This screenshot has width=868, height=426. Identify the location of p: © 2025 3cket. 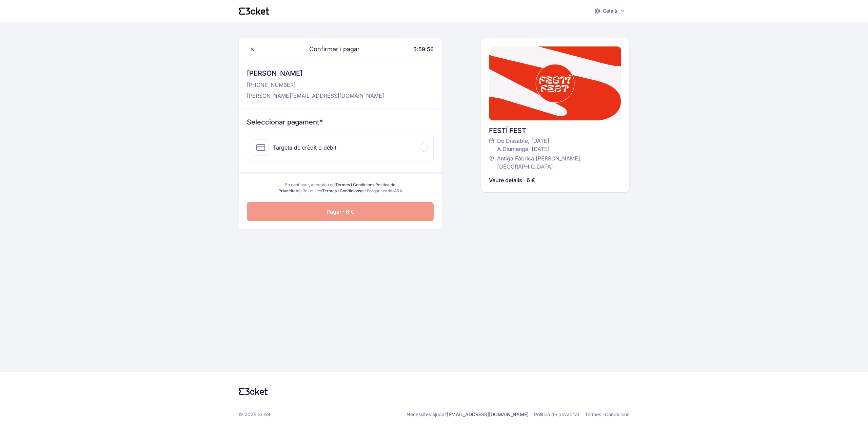
(254, 415).